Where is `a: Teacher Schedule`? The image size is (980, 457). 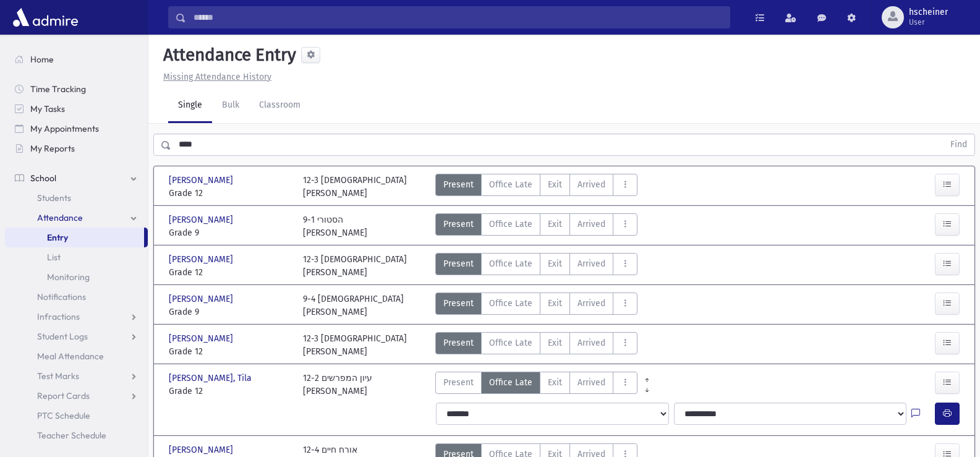 a: Teacher Schedule is located at coordinates (76, 435).